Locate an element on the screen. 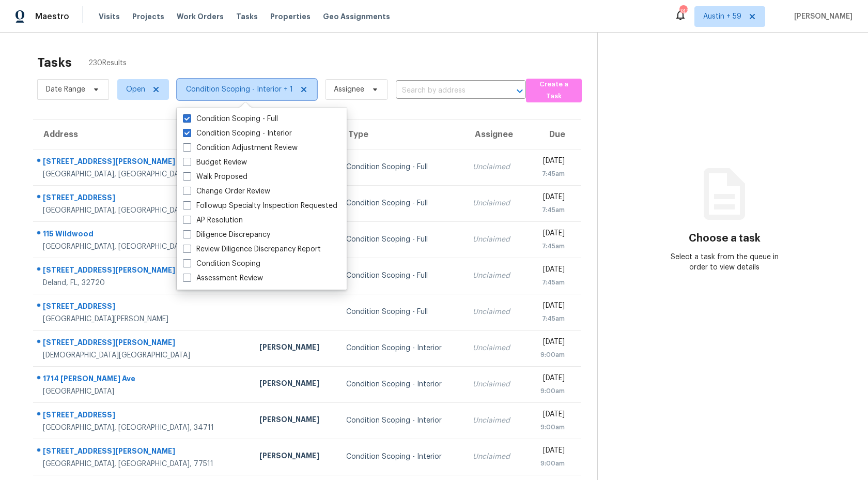 This screenshot has height=480, width=868. span: Open is located at coordinates (135, 89).